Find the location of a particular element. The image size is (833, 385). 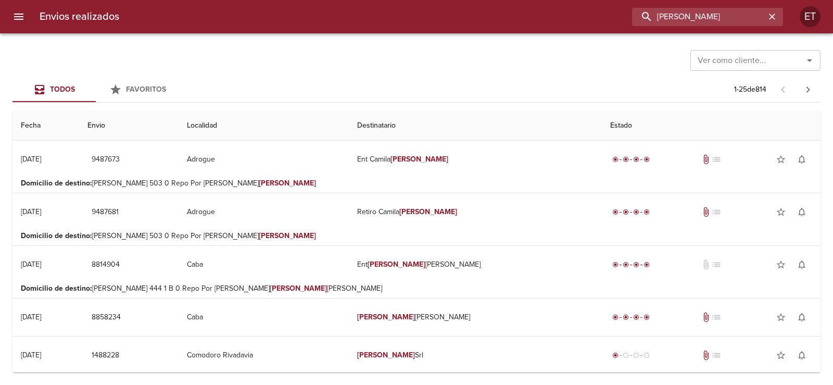

span: 9487673 is located at coordinates (106, 159).